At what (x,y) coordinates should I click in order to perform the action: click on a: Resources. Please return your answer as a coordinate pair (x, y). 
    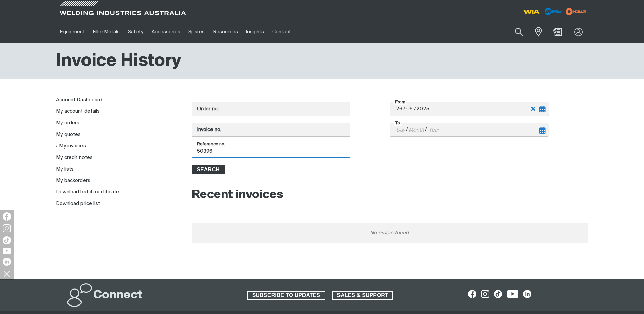
    Looking at the image, I should click on (225, 32).